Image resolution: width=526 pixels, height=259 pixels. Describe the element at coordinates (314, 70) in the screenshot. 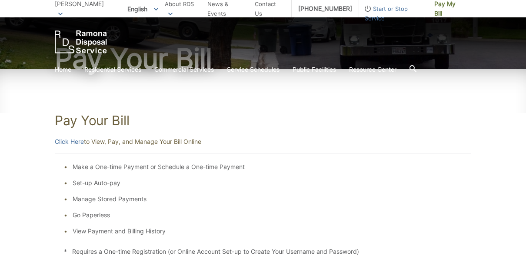

I see `a: Public Facilities` at that location.